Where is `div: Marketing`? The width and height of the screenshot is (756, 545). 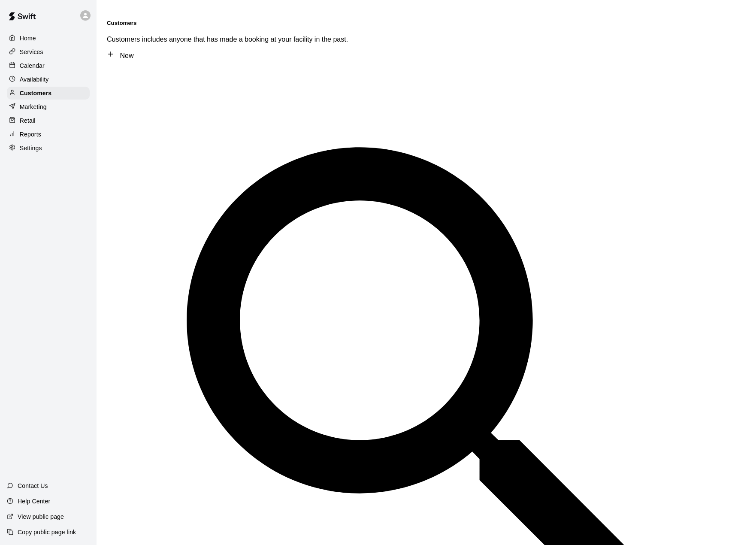 div: Marketing is located at coordinates (48, 107).